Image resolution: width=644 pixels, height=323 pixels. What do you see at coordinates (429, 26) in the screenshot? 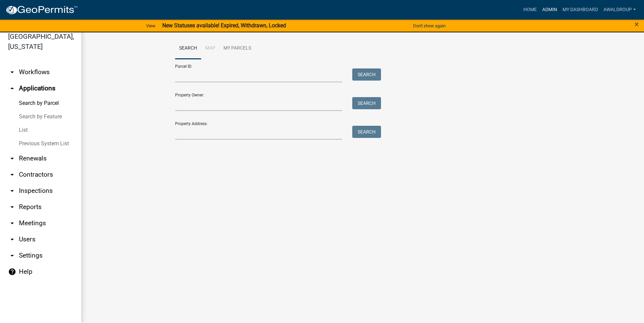
I see `button: Don't show again` at bounding box center [429, 26].